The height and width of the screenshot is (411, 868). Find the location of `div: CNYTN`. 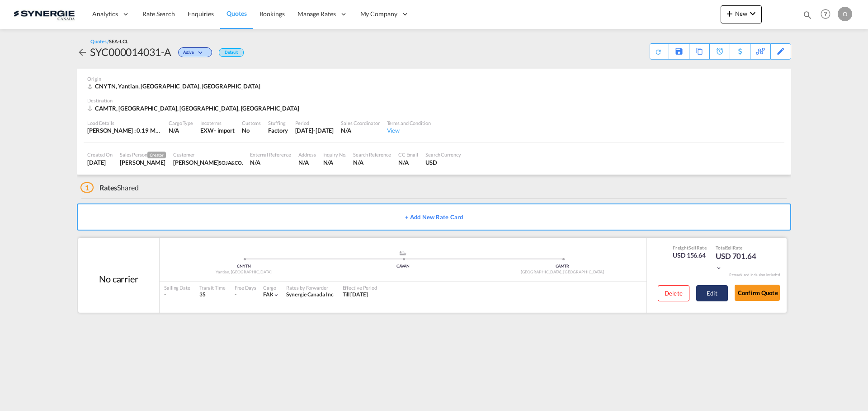

div: CNYTN is located at coordinates (244, 266).